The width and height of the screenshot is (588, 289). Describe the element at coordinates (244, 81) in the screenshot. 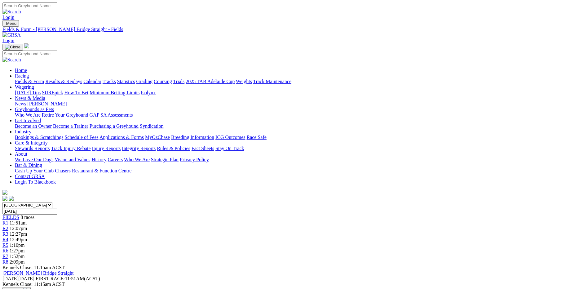

I see `a: Weights` at that location.